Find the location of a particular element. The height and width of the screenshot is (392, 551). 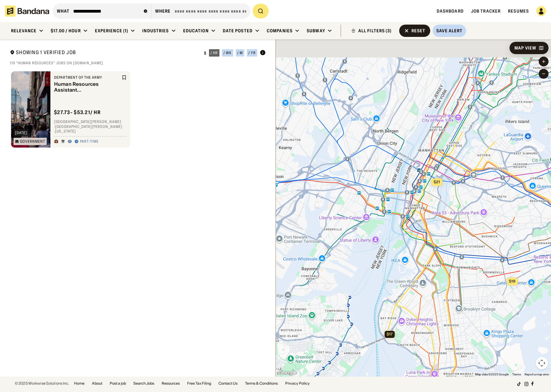

div: Companies is located at coordinates (280, 31).